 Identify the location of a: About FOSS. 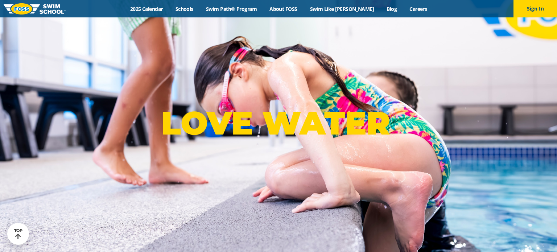
(284, 9).